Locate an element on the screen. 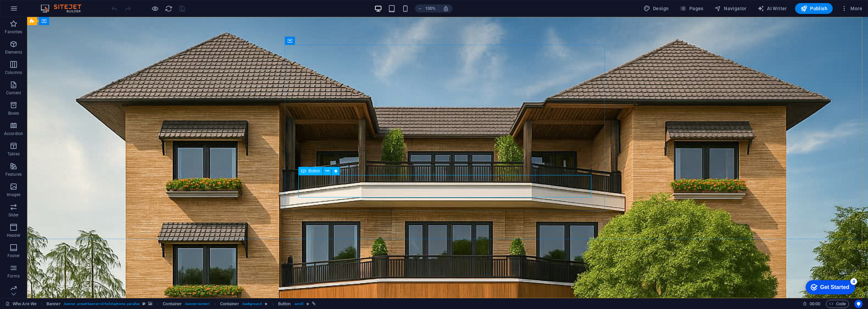 Image resolution: width=868 pixels, height=309 pixels. div: Get Started 4 items remaining, 20% complete is located at coordinates (96, 155).